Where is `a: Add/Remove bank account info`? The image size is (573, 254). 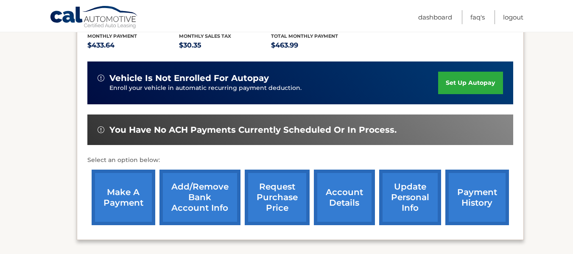 a: Add/Remove bank account info is located at coordinates (200, 197).